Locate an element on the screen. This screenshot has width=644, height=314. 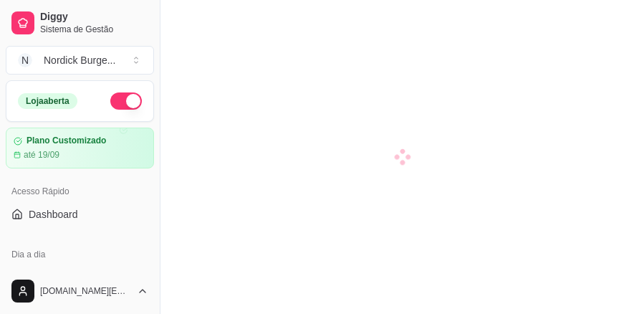
article: até 19/09 is located at coordinates (42, 155).